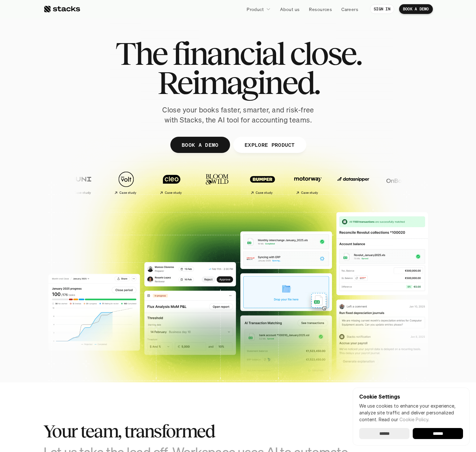 Image resolution: width=476 pixels, height=452 pixels. Describe the element at coordinates (269, 145) in the screenshot. I see `a: EXPLORE PRODUCT` at that location.